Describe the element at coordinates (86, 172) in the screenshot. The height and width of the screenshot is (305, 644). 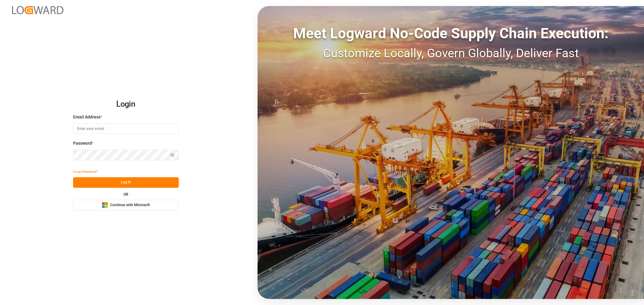
I see `button: Forgot Password?` at that location.